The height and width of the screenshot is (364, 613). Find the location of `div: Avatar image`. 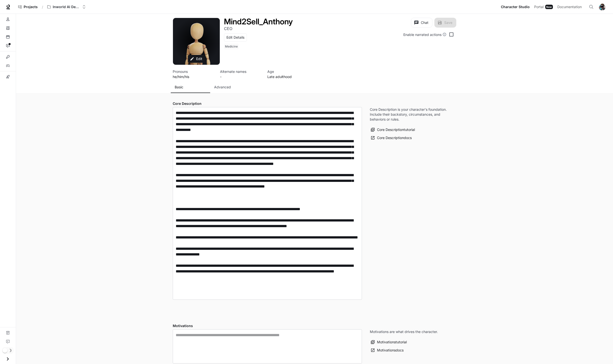

div: Avatar image is located at coordinates (196, 42).